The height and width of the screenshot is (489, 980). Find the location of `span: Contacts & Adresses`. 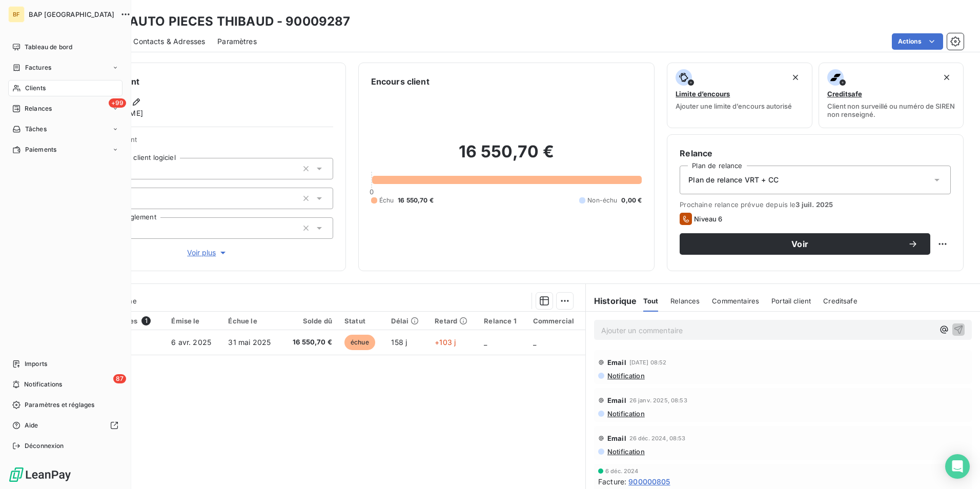

span: Contacts & Adresses is located at coordinates (170, 41).